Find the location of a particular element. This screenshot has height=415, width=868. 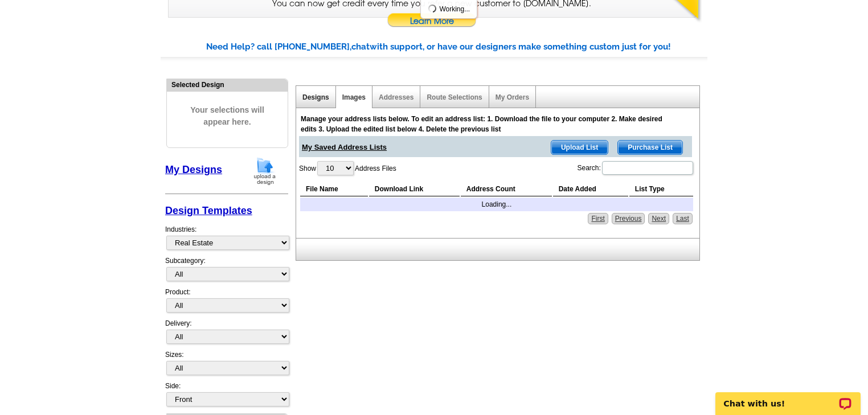

span: My Saved Address Lists is located at coordinates (344, 145).